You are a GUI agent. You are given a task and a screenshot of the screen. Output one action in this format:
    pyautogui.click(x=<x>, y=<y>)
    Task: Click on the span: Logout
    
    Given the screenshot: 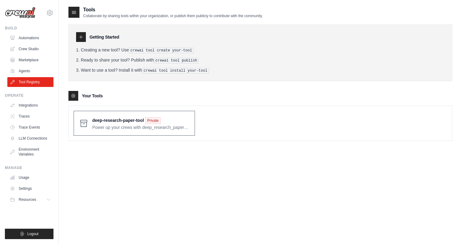 What is the action you would take?
    pyautogui.click(x=33, y=234)
    